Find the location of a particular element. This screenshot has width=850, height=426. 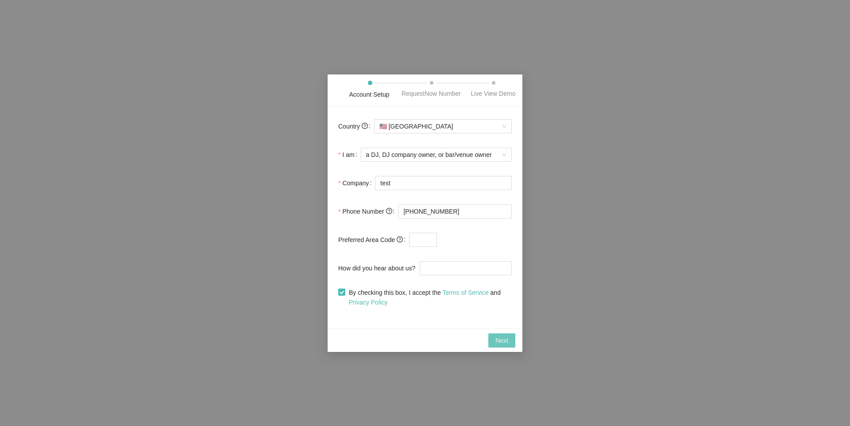

input: Company is located at coordinates (443, 183).